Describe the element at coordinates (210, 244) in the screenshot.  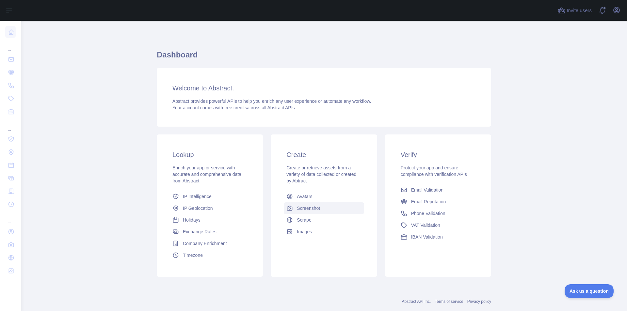
I see `a: Company Enrichment` at that location.